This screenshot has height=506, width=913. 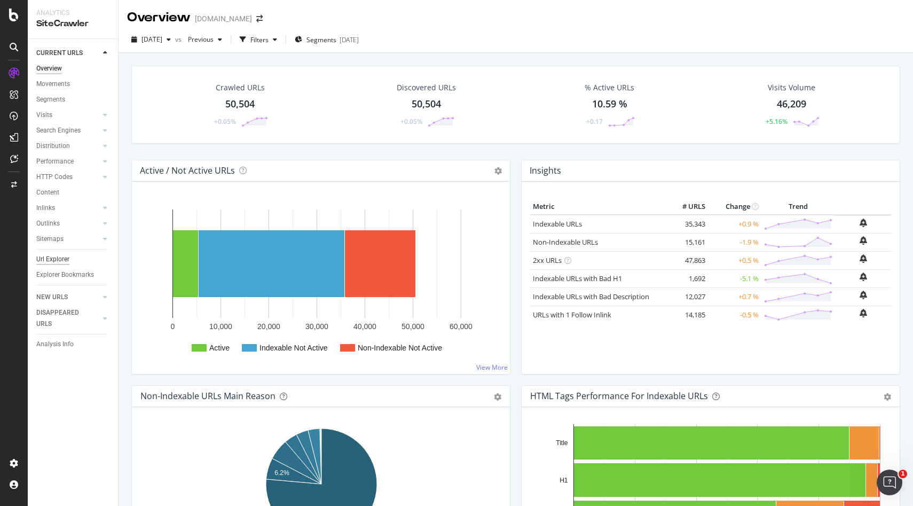 I want to click on div: v 4.0.25, so click(x=41, y=21).